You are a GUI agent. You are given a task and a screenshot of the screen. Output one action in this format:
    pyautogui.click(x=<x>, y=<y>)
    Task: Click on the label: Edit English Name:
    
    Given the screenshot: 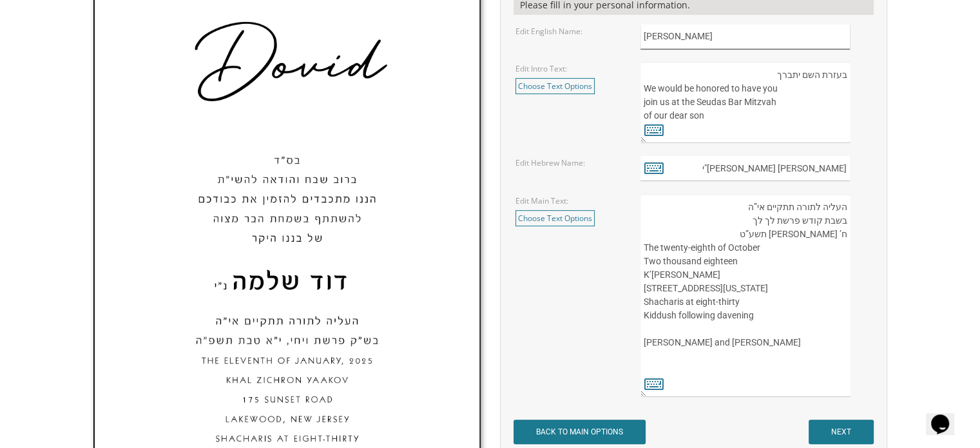 What is the action you would take?
    pyautogui.click(x=549, y=31)
    